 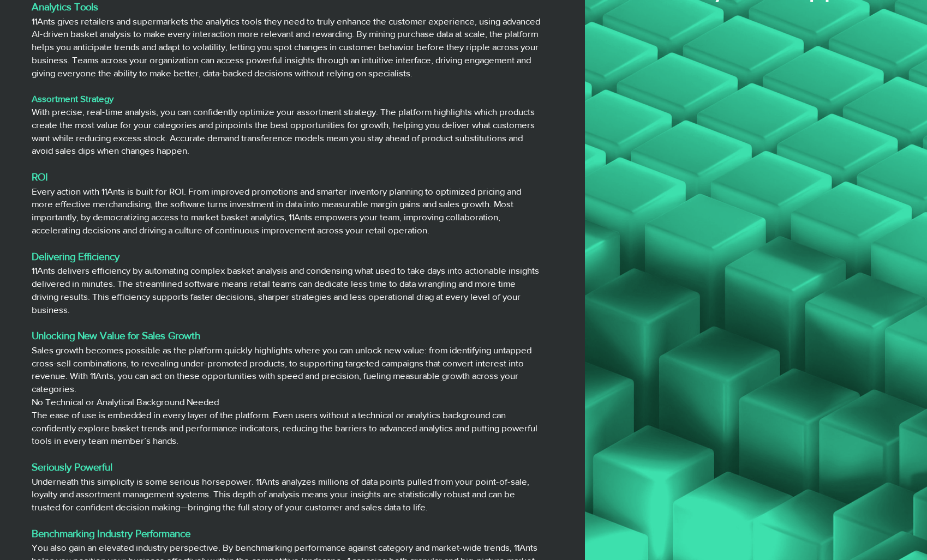 What do you see at coordinates (287, 47) in the screenshot?
I see `p: 11Ants gives retailers and supermarkets the analytics tools they need to truly enhance the custom...` at bounding box center [287, 47].